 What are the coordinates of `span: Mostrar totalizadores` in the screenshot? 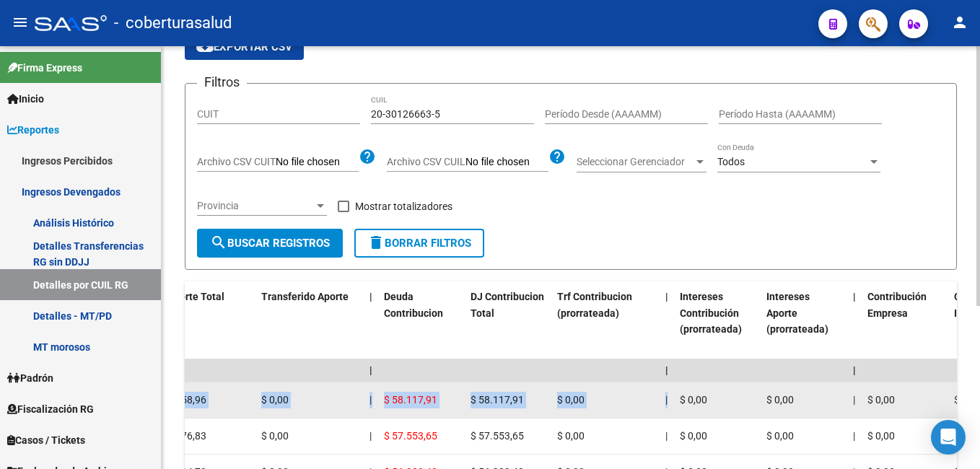 It's located at (404, 206).